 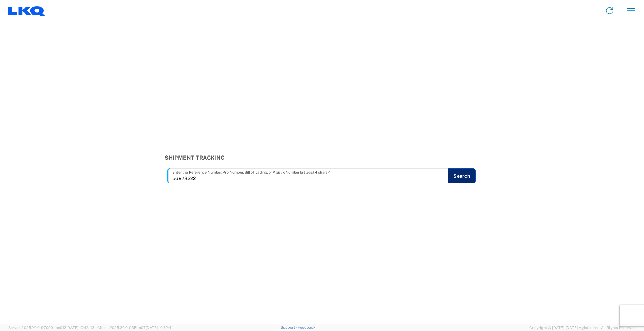 I want to click on a: Support, so click(x=290, y=327).